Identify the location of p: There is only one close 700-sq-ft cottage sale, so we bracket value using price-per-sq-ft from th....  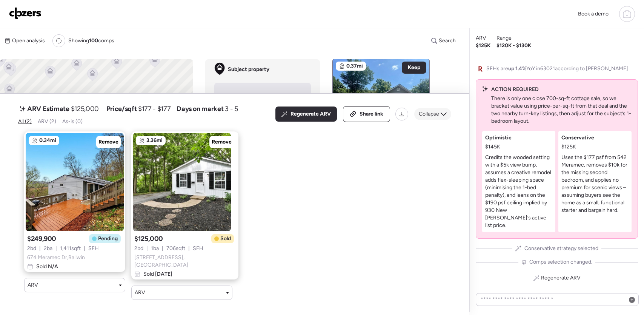
(562, 110).